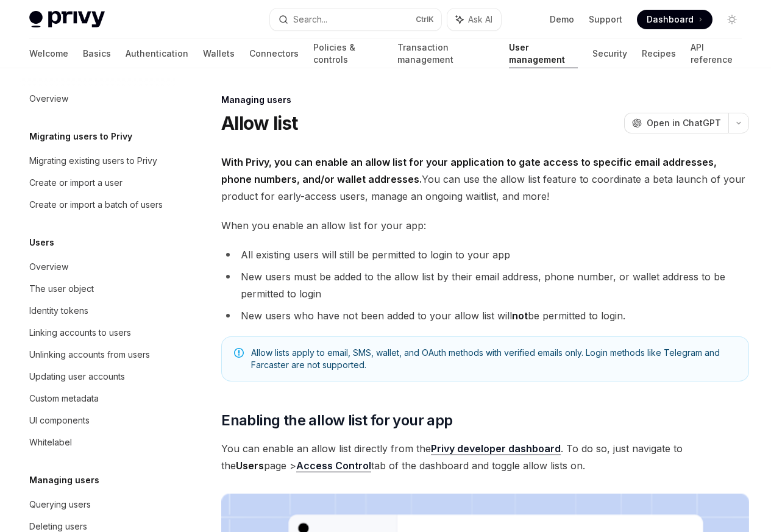 This screenshot has width=771, height=532. I want to click on div: Identity tokens, so click(59, 311).